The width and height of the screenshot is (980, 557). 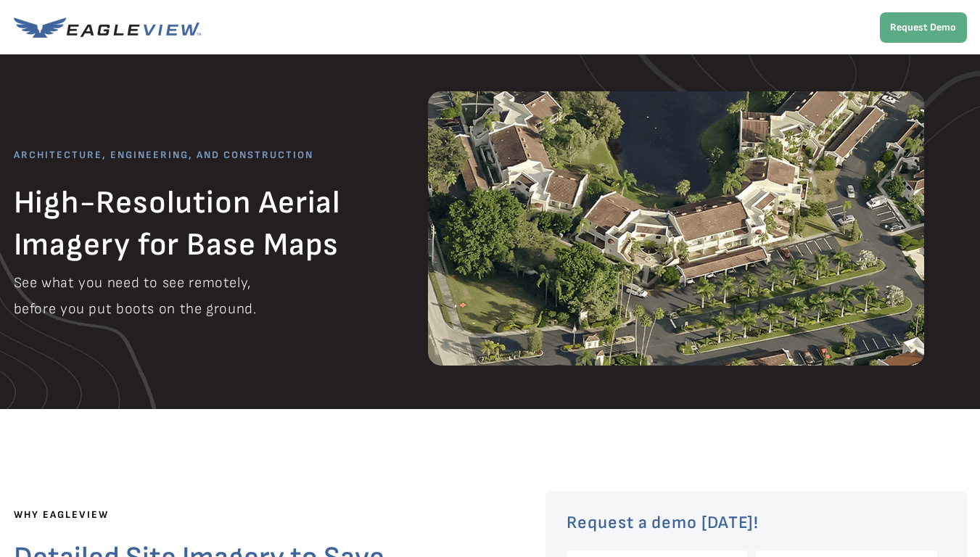 I want to click on span: WHY EAGLEVIEW, so click(x=61, y=514).